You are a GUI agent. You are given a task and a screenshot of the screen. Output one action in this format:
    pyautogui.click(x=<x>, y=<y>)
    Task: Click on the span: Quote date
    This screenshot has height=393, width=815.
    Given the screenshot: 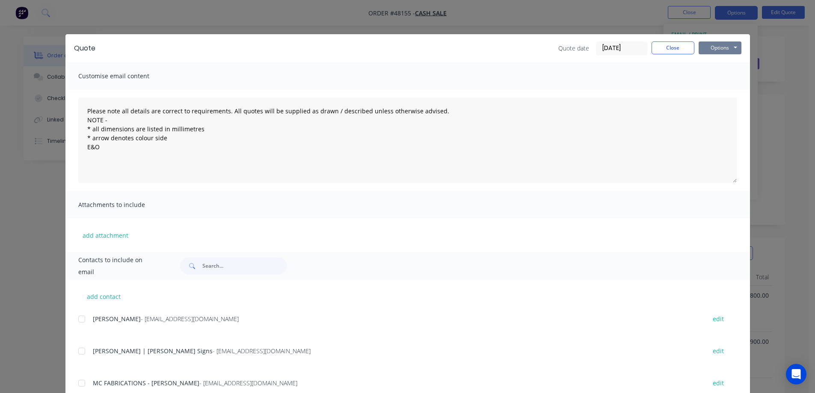 What is the action you would take?
    pyautogui.click(x=574, y=48)
    